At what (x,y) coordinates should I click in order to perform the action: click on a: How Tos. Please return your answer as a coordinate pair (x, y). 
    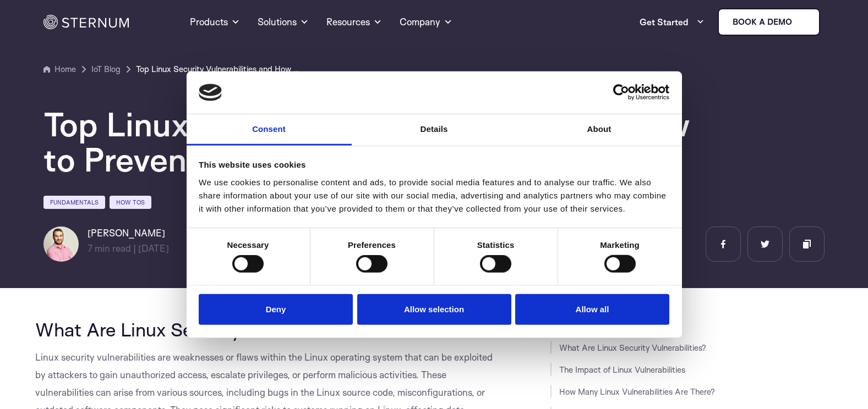
    Looking at the image, I should click on (131, 202).